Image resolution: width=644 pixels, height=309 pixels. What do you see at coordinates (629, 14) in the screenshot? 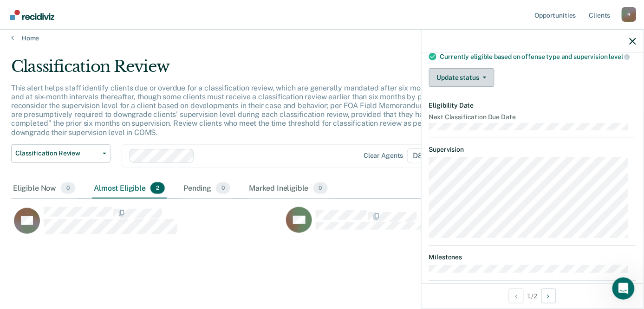
I see `button: Profile dropdown button` at bounding box center [629, 14].